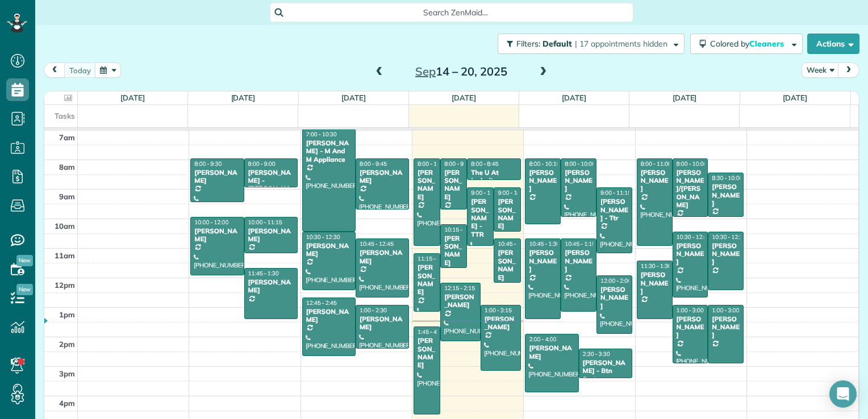  I want to click on span: 1:00 - 2:30, so click(373, 310).